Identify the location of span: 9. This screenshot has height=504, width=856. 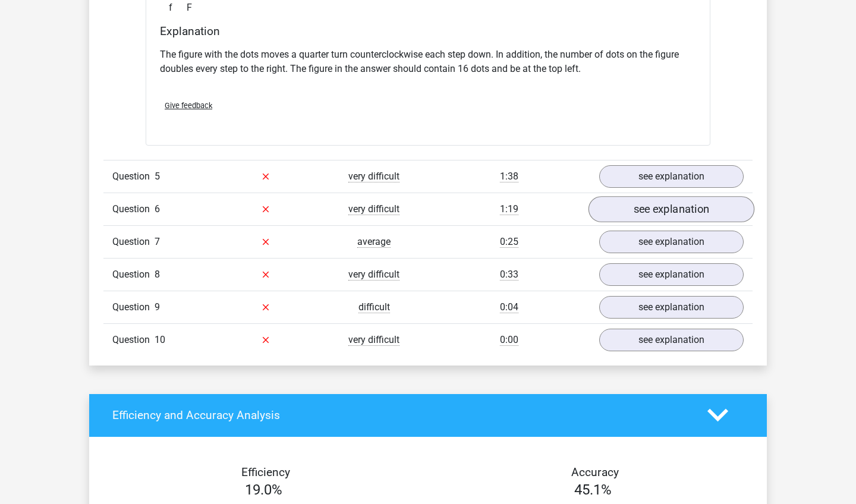
(157, 307).